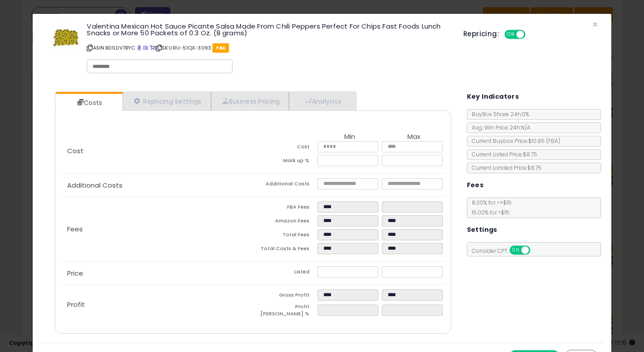 The width and height of the screenshot is (644, 352). What do you see at coordinates (157, 273) in the screenshot?
I see `p: Price` at bounding box center [157, 273].